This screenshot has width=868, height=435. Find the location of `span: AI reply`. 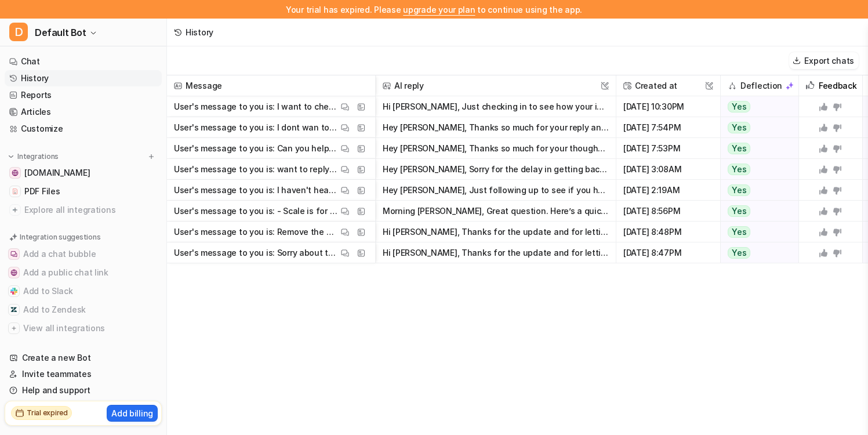

span: AI reply is located at coordinates (496, 86).